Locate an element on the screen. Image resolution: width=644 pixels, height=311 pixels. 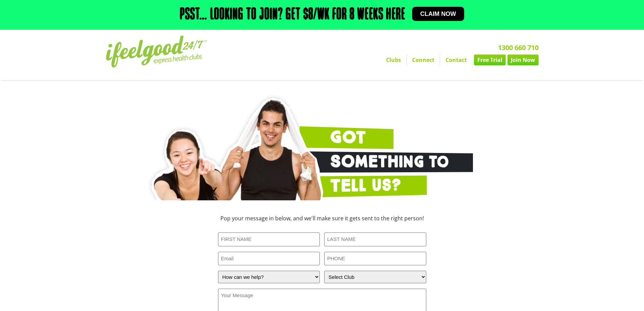
input: FIRST NAME is located at coordinates (269, 239).